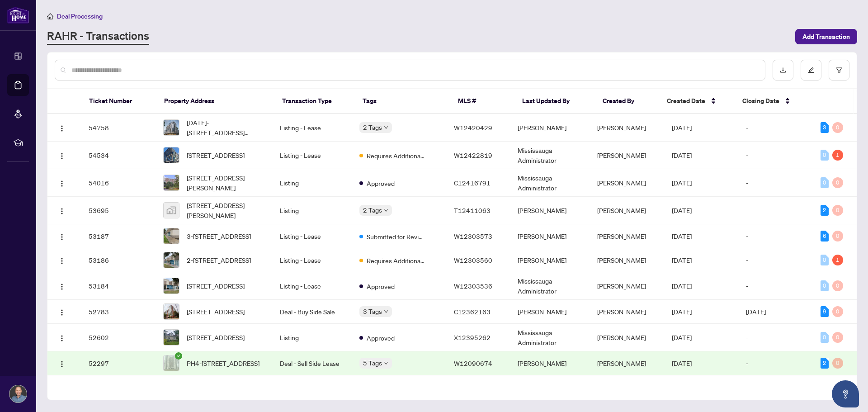  Describe the element at coordinates (628, 101) in the screenshot. I see `th: Created By` at that location.